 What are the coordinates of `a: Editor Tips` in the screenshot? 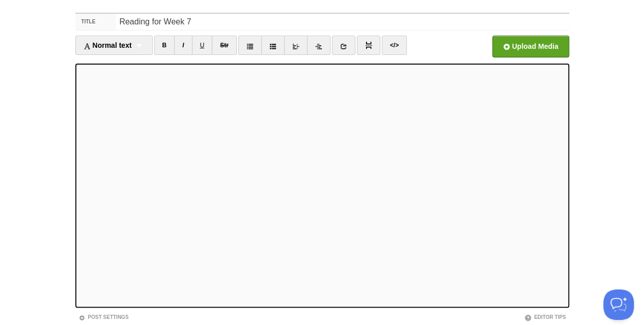 It's located at (545, 317).